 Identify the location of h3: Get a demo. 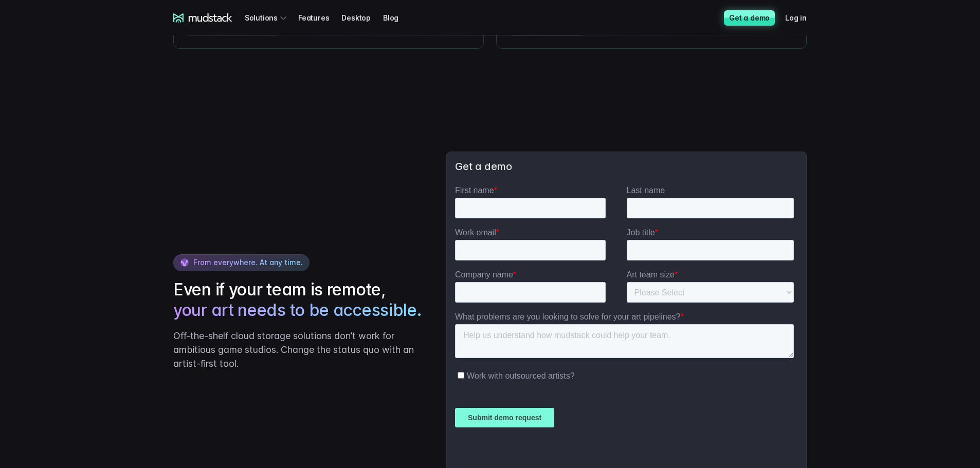
(626, 166).